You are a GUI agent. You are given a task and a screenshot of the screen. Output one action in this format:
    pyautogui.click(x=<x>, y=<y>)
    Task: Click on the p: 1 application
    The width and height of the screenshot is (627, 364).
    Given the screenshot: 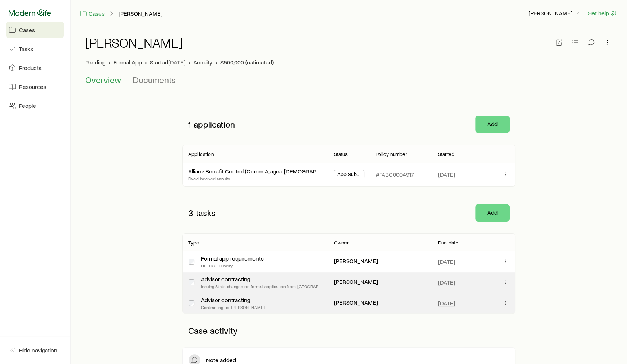 What is the action you would take?
    pyautogui.click(x=325, y=124)
    